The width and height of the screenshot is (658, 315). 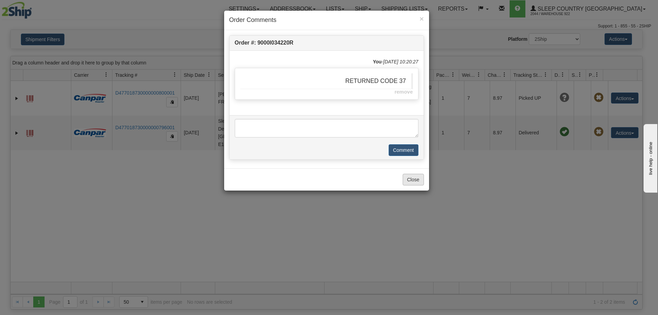 I want to click on div: live help - online, so click(x=34, y=8).